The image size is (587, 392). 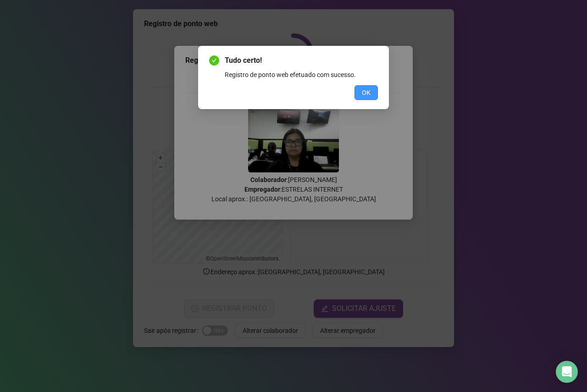 I want to click on div: Registro de ponto web efetuado com sucesso., so click(x=302, y=75).